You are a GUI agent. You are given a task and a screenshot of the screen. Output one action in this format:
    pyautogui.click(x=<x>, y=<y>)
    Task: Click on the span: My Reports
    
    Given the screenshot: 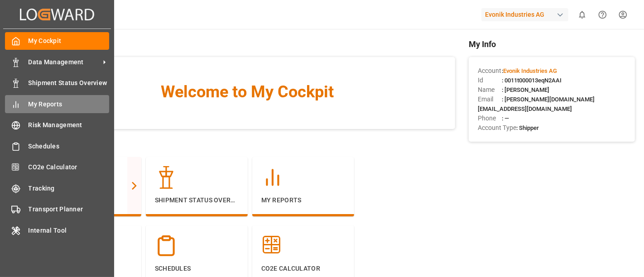 What is the action you would take?
    pyautogui.click(x=69, y=104)
    